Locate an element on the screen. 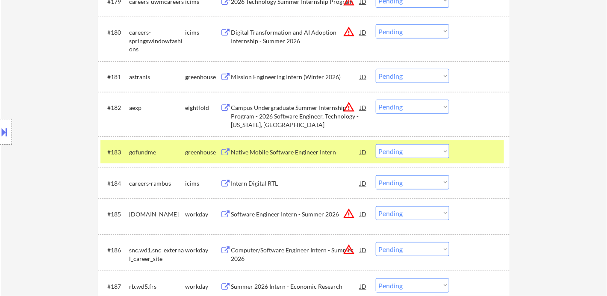 This screenshot has height=296, width=607. div: aexp is located at coordinates (157, 108).